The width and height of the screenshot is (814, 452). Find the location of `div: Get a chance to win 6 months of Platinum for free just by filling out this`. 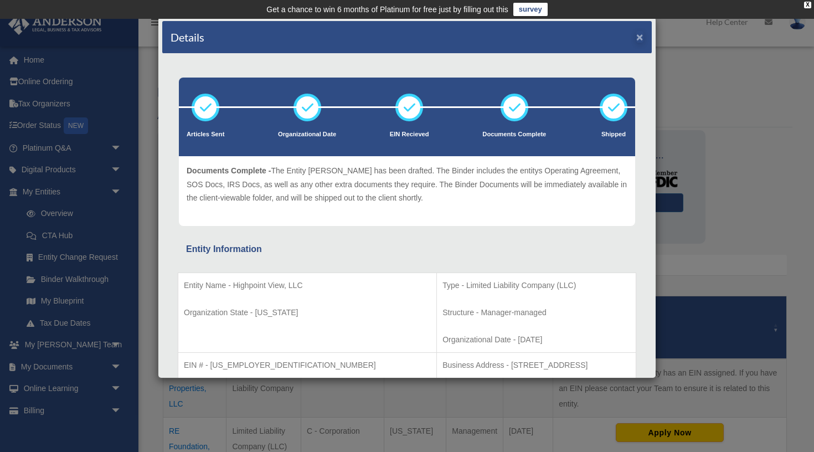

div: Get a chance to win 6 months of Platinum for free just by filling out this is located at coordinates (387, 9).